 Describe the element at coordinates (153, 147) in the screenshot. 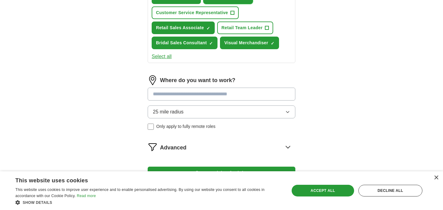

I see `img: filter` at that location.